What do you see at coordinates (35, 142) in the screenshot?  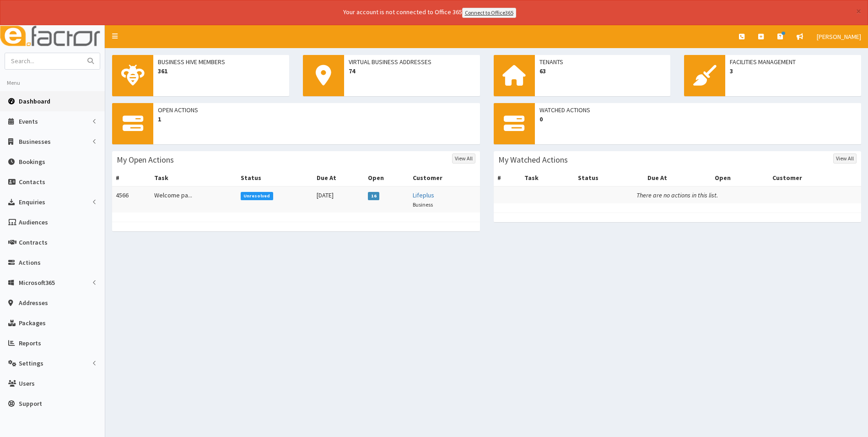 I see `span: Businesses` at bounding box center [35, 142].